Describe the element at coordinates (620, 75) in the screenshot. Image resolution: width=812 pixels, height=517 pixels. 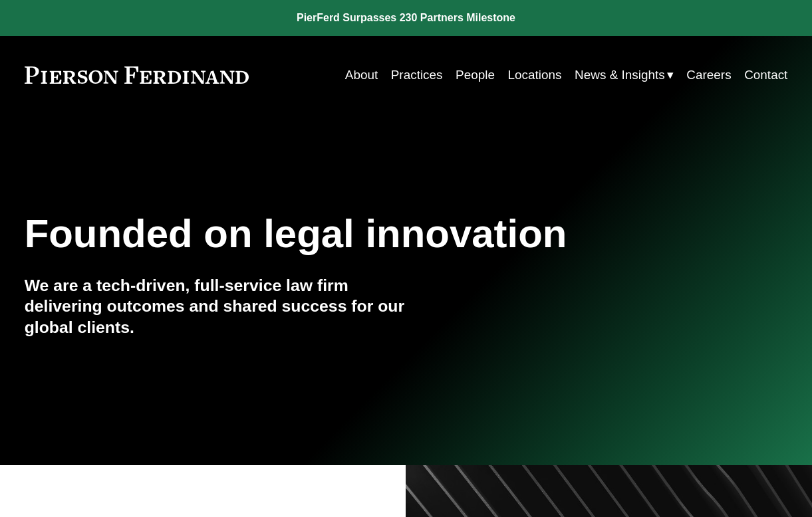
I see `span: News & Insights` at that location.